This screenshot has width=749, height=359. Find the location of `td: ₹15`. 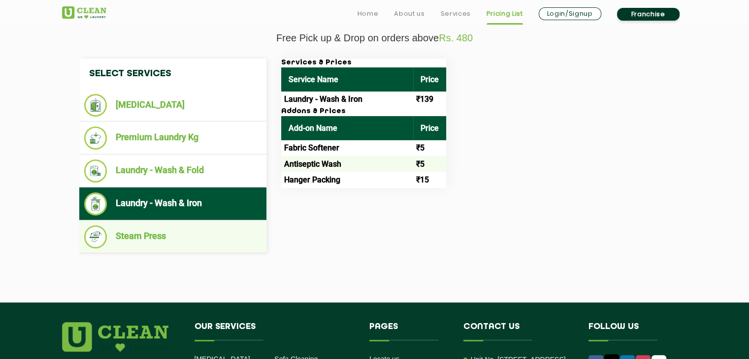

td: ₹15 is located at coordinates (429, 180).